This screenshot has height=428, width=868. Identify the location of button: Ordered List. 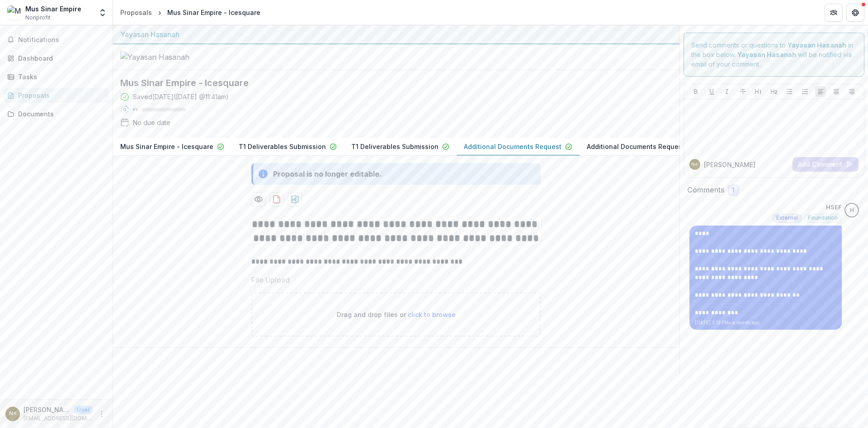
(805, 92).